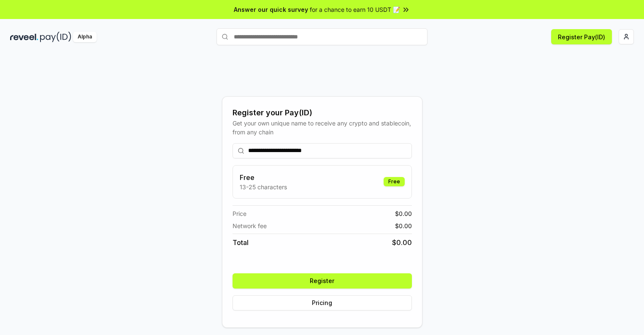  What do you see at coordinates (582, 37) in the screenshot?
I see `button: Register Pay(ID)` at bounding box center [582, 37].